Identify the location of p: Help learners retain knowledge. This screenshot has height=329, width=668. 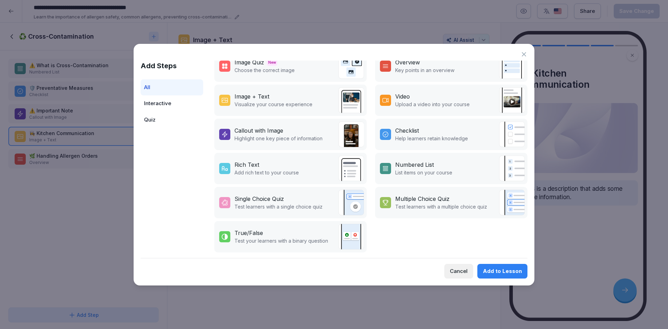
(432, 138).